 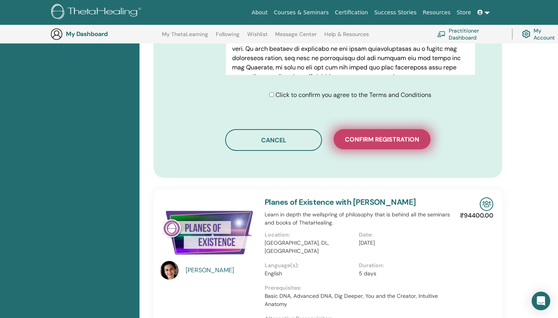 What do you see at coordinates (228, 37) in the screenshot?
I see `a: Following` at bounding box center [228, 37].